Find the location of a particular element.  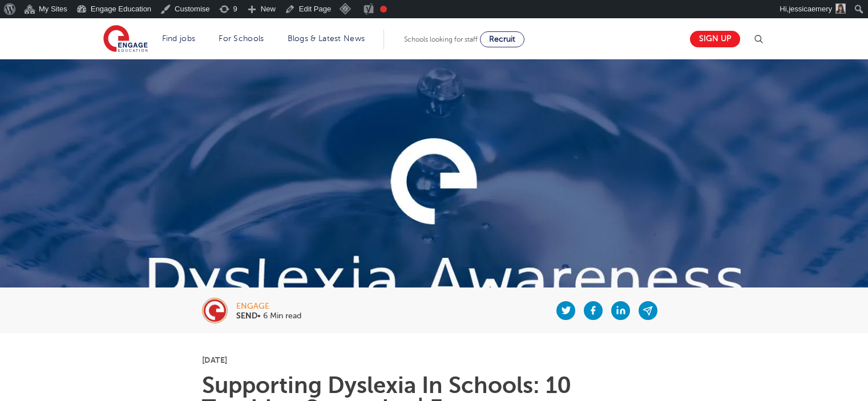

p: • 6 Min read is located at coordinates (269, 316).